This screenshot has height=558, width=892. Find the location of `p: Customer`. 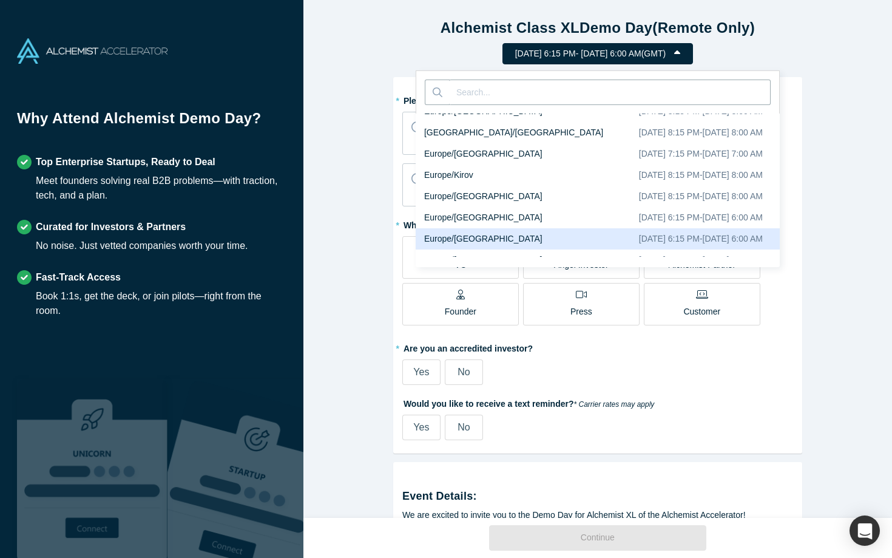

p: Customer is located at coordinates (702, 311).